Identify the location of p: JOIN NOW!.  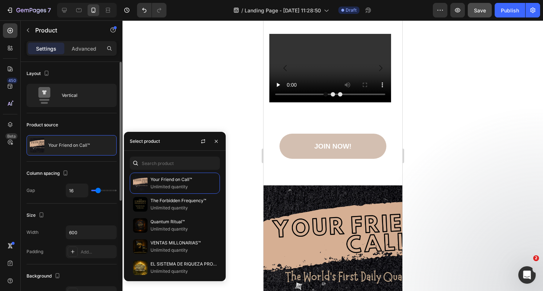
(69, 126).